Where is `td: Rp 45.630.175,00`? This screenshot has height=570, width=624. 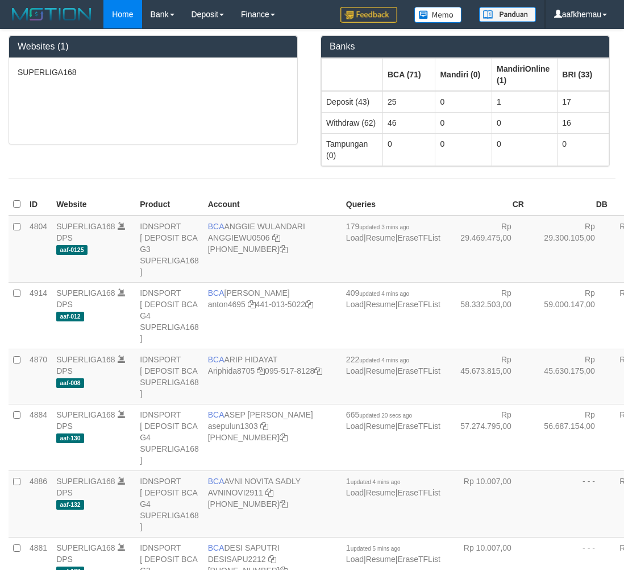
td: Rp 45.630.175,00 is located at coordinates (570, 376).